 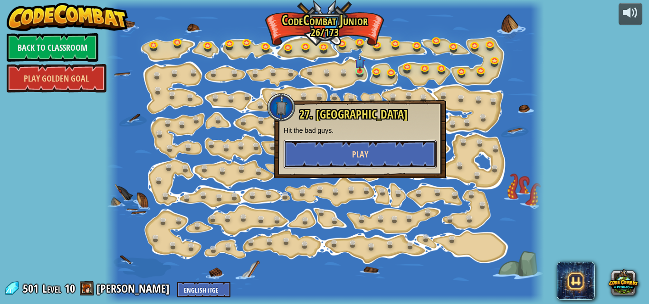 I want to click on button: Adjust volume, so click(x=630, y=14).